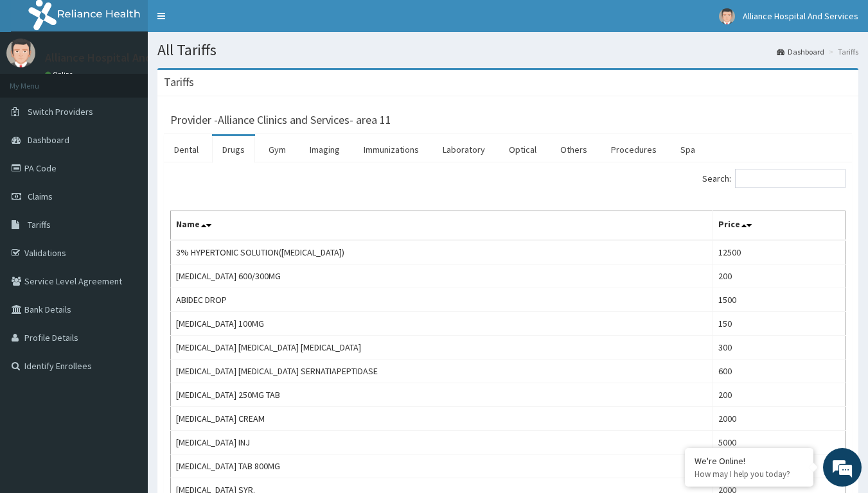 The width and height of the screenshot is (868, 493). What do you see at coordinates (40, 196) in the screenshot?
I see `span: Claims` at bounding box center [40, 196].